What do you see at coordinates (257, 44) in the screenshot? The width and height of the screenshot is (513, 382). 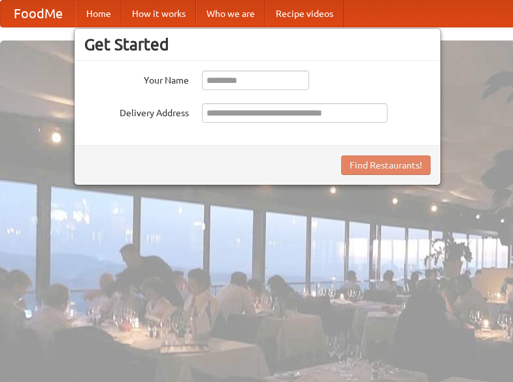 I see `h3: Get Started` at bounding box center [257, 44].